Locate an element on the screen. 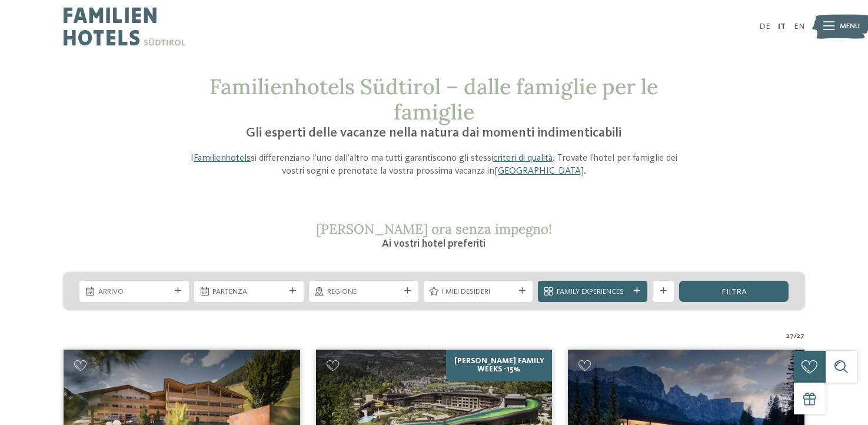  span: I miei desideri is located at coordinates (478, 292).